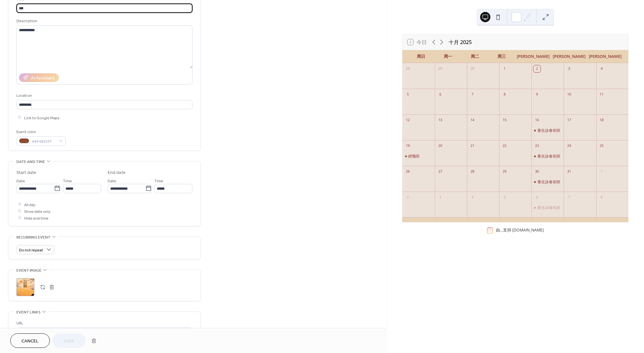 The width and height of the screenshot is (644, 353). What do you see at coordinates (537, 120) in the screenshot?
I see `div: 16` at bounding box center [537, 120].